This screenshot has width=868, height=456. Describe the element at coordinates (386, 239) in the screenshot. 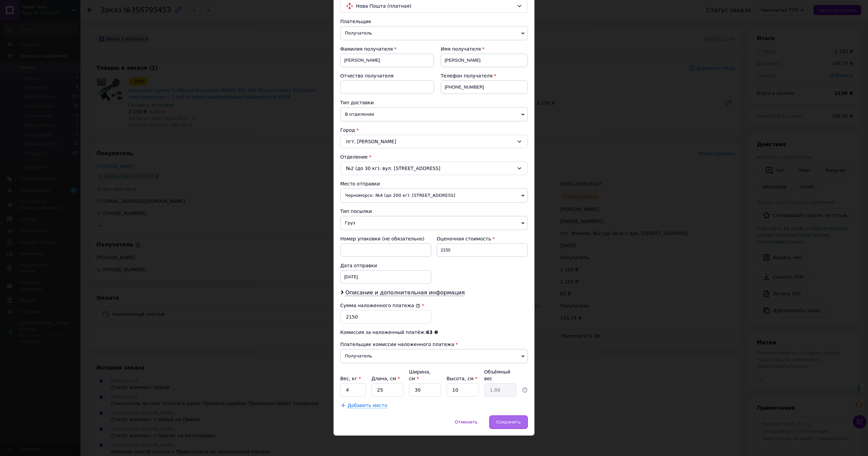

I see `div: Номер упаковки (не обязательно)` at that location.